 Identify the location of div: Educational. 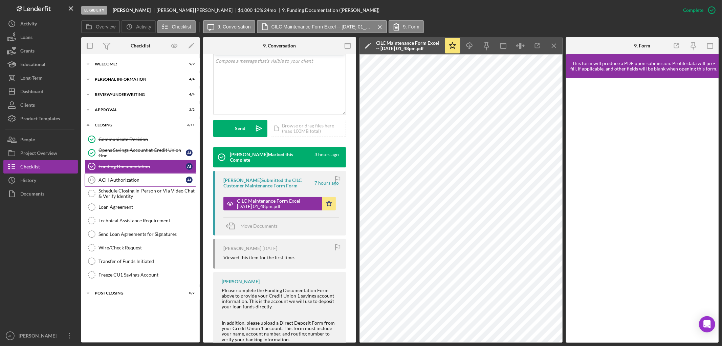
(33, 65).